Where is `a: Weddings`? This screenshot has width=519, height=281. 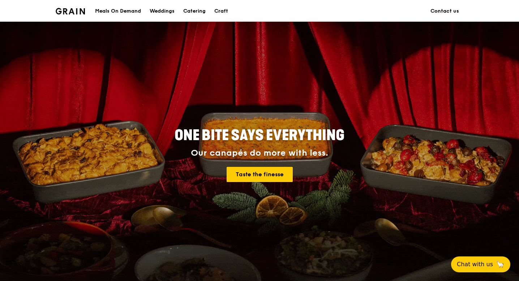
a: Weddings is located at coordinates (162, 11).